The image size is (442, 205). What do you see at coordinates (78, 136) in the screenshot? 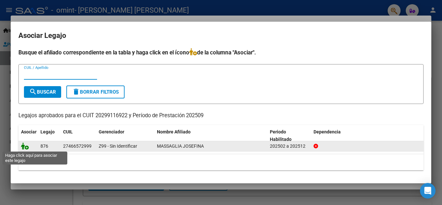
I see `datatable-header-cell: CUIL` at bounding box center [78, 136].